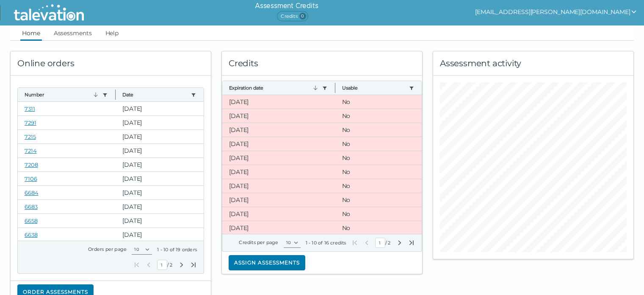 This screenshot has width=644, height=295. I want to click on button: Expiration date, so click(274, 88).